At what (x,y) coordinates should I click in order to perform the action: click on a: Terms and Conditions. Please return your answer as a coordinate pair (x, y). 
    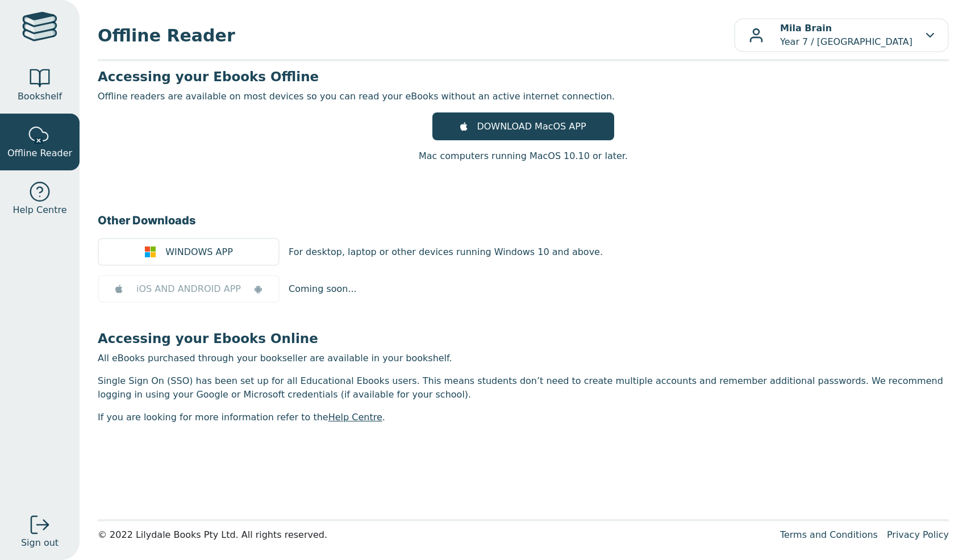
    Looking at the image, I should click on (829, 535).